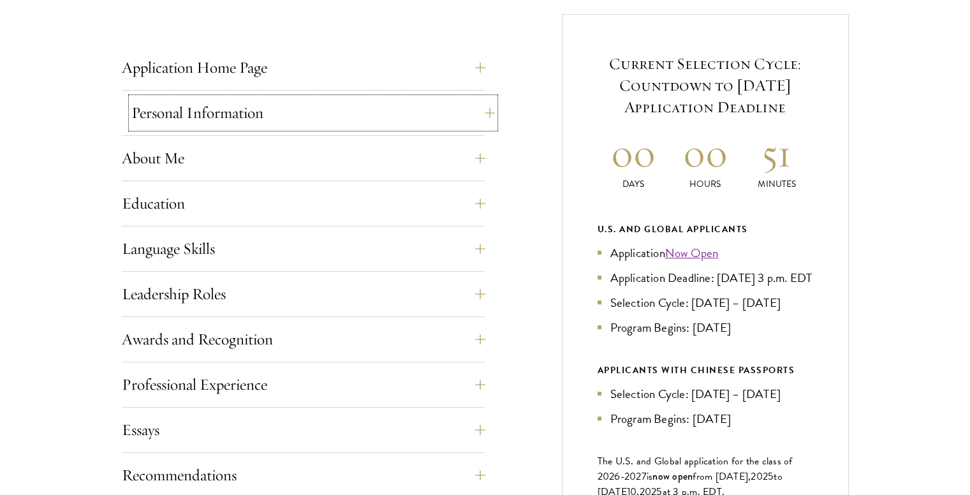  Describe the element at coordinates (705, 252) in the screenshot. I see `li: Application` at that location.